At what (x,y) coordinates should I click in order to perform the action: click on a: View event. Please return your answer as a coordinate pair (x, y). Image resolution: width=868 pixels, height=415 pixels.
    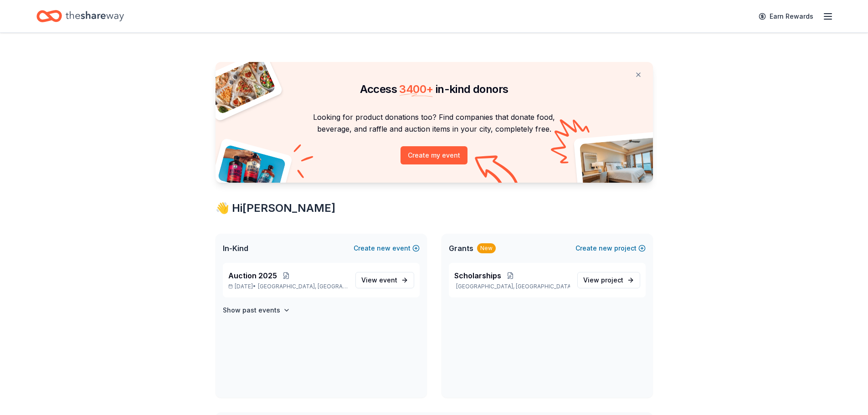
    Looking at the image, I should click on (384, 280).